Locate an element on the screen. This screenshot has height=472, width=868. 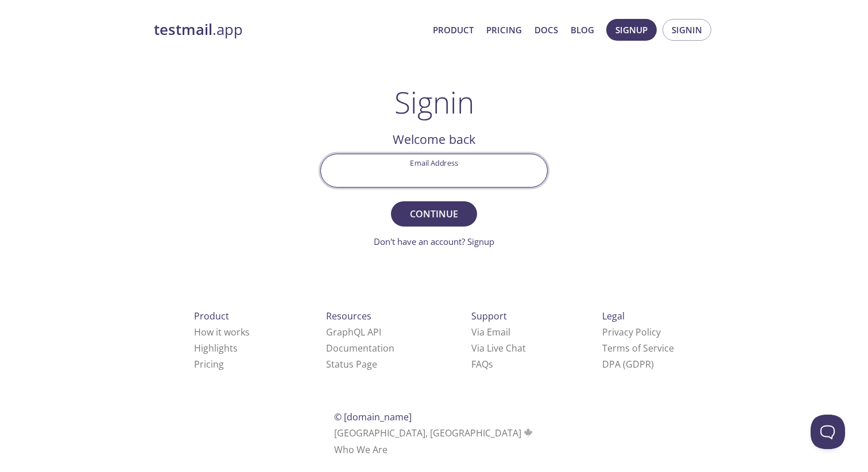
a: GraphQL API is located at coordinates (354, 332).